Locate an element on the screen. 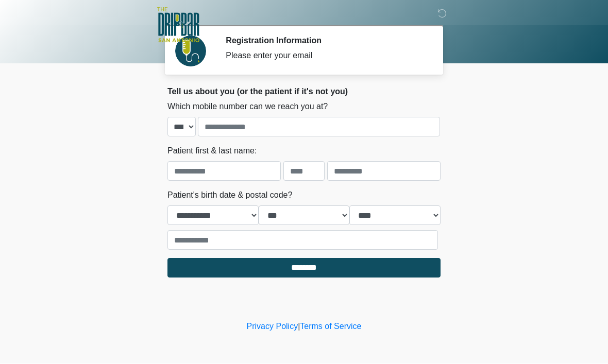 This screenshot has height=364, width=608. a: Terms of Service is located at coordinates (330, 326).